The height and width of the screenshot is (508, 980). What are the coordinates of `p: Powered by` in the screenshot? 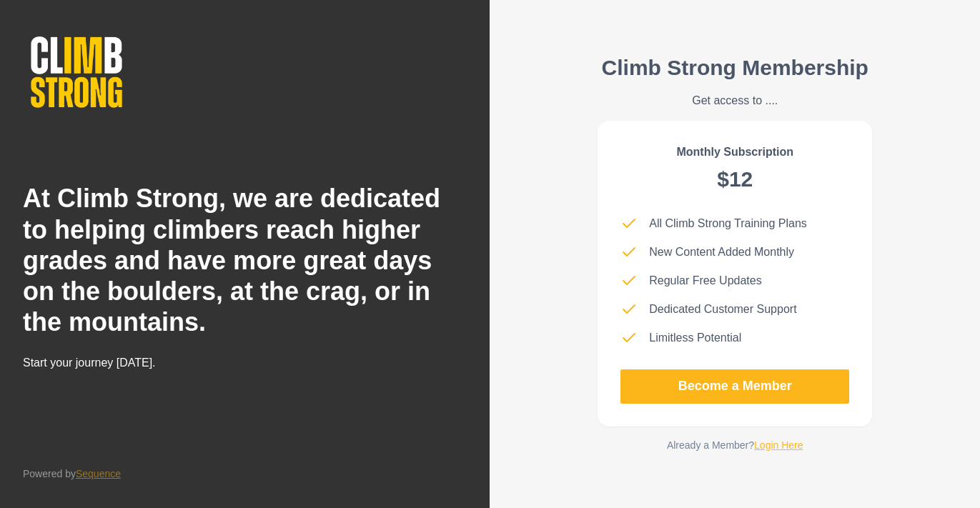 It's located at (72, 473).